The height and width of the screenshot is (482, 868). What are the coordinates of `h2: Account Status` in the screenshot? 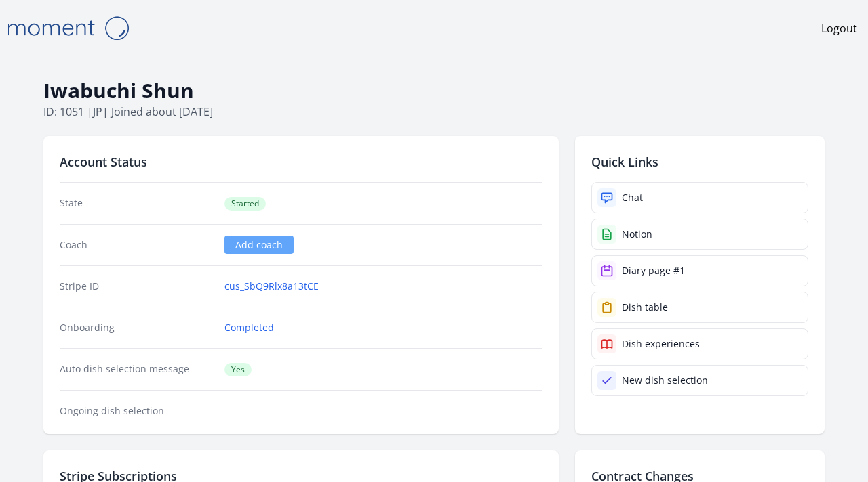 It's located at (301, 162).